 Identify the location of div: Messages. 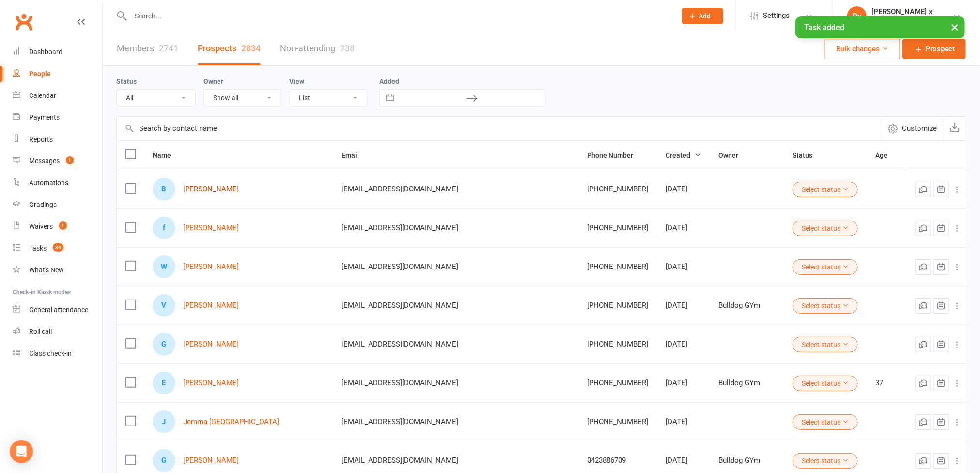
(44, 161).